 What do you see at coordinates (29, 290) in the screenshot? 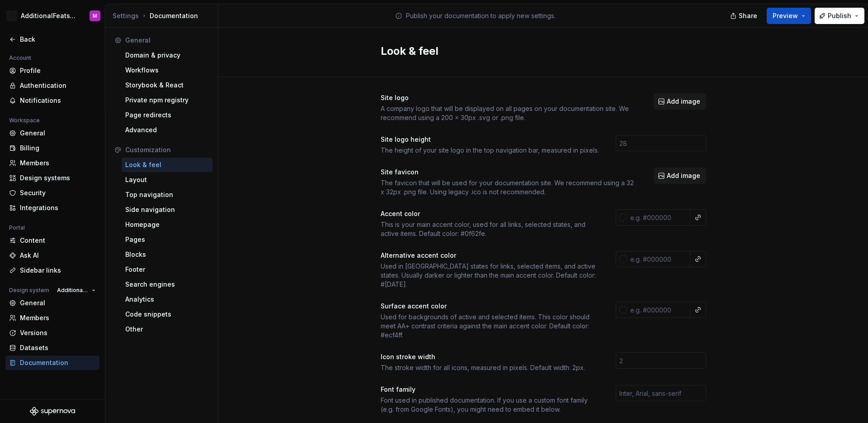
I see `div: Design system` at bounding box center [29, 290].